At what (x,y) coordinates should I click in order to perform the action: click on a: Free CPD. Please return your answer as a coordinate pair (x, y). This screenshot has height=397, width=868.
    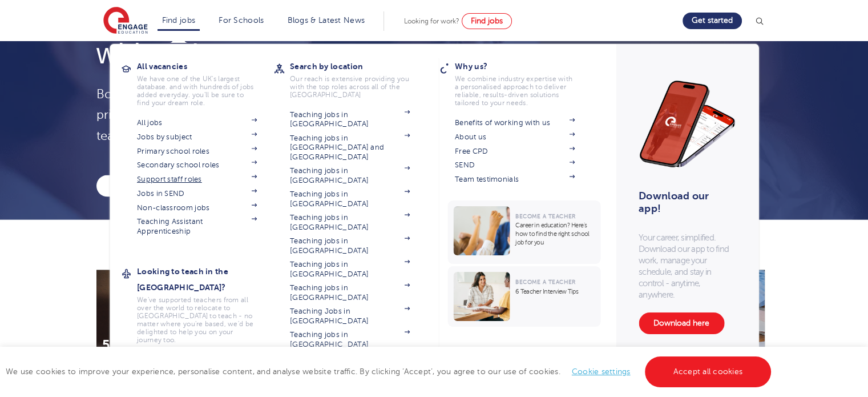
    Looking at the image, I should click on (515, 151).